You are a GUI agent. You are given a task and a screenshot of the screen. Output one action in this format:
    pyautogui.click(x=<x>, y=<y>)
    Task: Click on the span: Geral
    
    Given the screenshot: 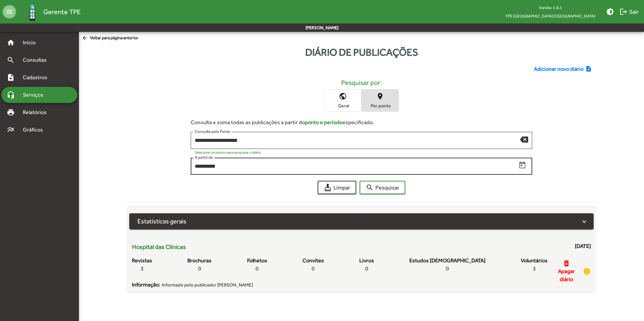 What is the action you would take?
    pyautogui.click(x=343, y=106)
    